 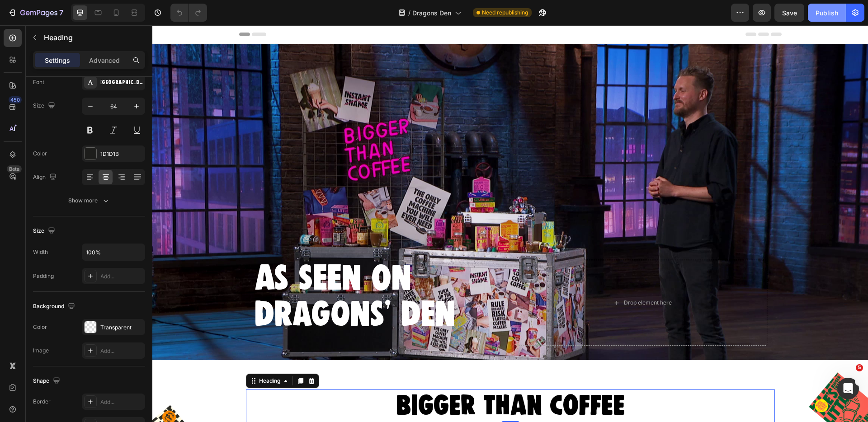 What do you see at coordinates (105, 60) in the screenshot?
I see `p: Advanced` at bounding box center [105, 60].